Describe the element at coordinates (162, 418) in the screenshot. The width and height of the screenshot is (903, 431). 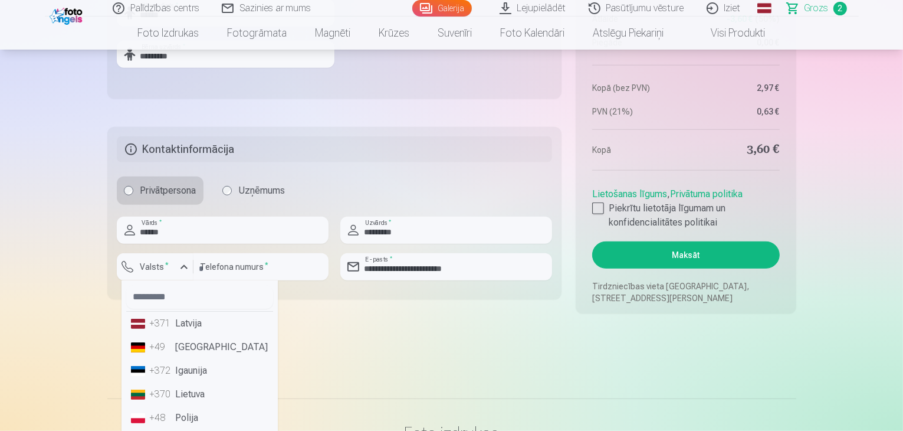
I see `div: +48` at that location.